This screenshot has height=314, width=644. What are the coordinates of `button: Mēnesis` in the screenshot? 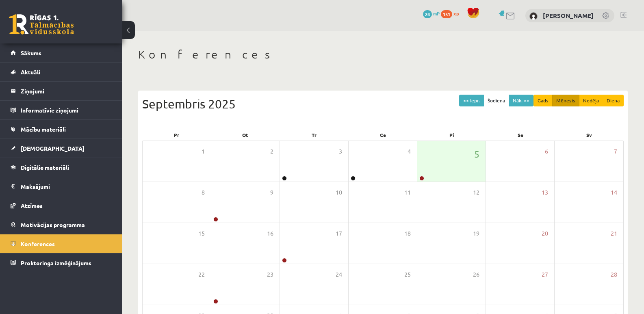 It's located at (566, 100).